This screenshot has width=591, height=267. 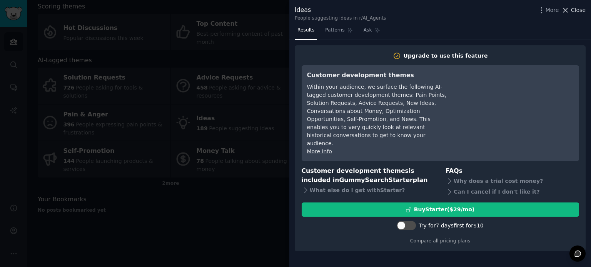 What do you see at coordinates (368, 191) in the screenshot?
I see `div: What else do I get with Starter ?` at bounding box center [368, 191].